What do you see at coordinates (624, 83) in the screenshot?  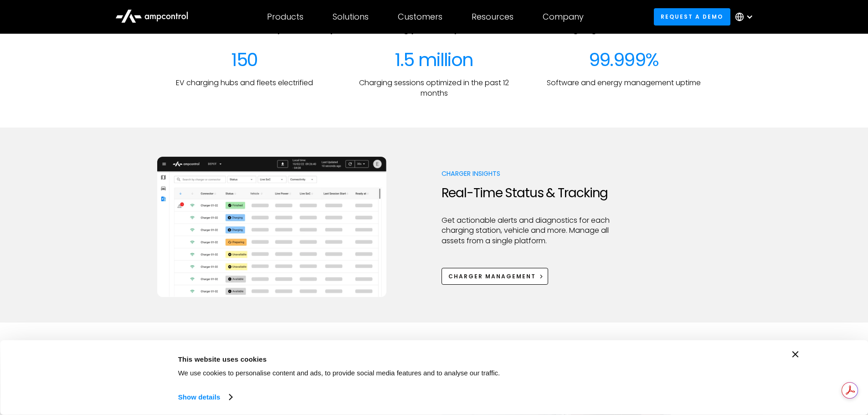 I see `p: Software and energy management uptime` at bounding box center [624, 83].